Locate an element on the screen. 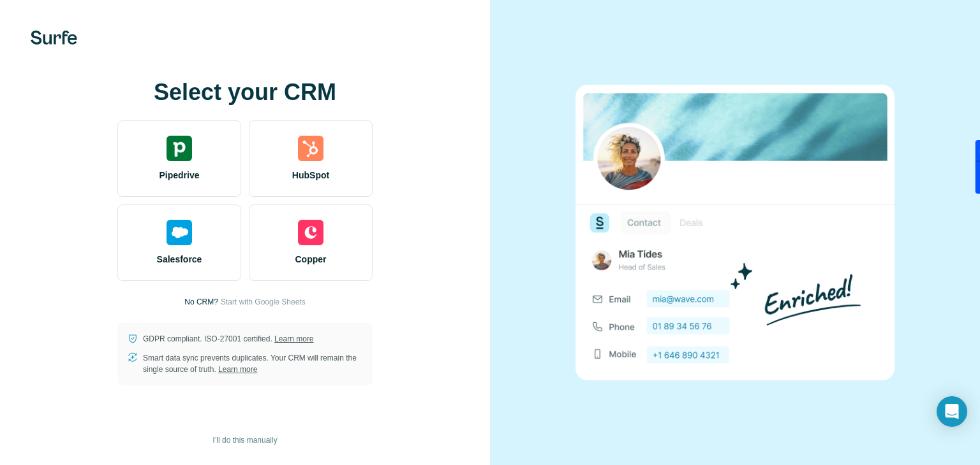  img: none image is located at coordinates (735, 232).